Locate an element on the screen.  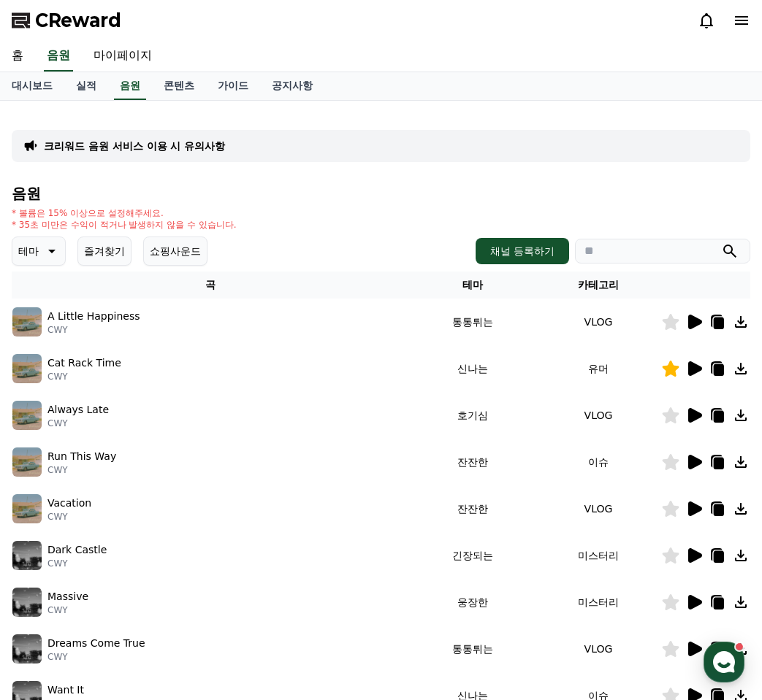
a: 크리워드 음원 서비스 이용 시 유의사항 is located at coordinates (135, 146).